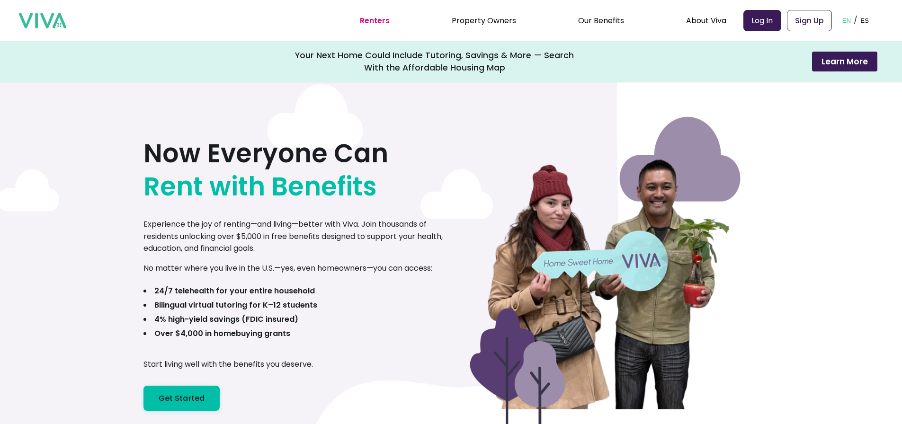 The height and width of the screenshot is (424, 902). What do you see at coordinates (297, 236) in the screenshot?
I see `p: Experience the joy of renting—and living—better with Viva. Join thousands of residents unlocking ...` at bounding box center [297, 236].